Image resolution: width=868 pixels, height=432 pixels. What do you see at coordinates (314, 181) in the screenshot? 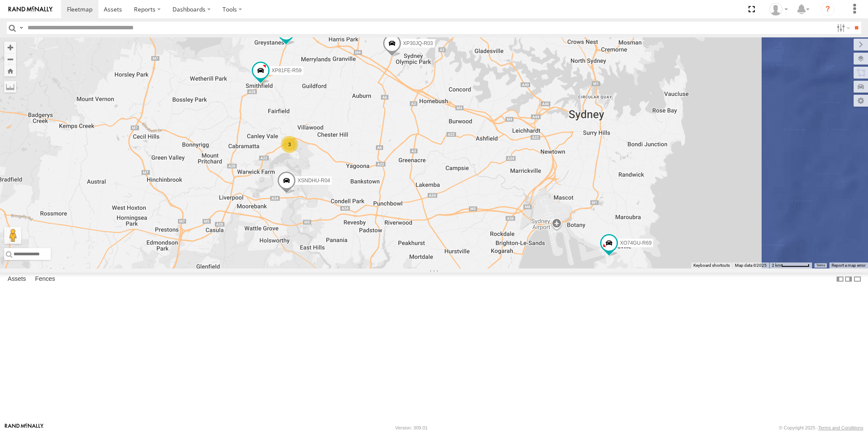
I see `span: XSNDHU-R04` at bounding box center [314, 181].